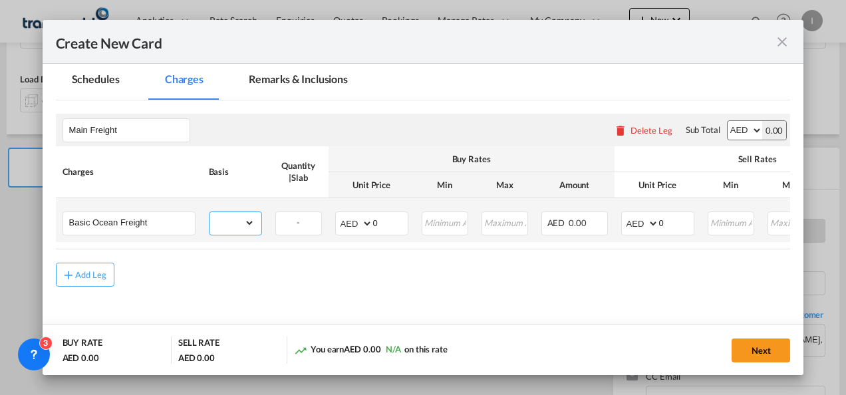 The width and height of the screenshot is (846, 395). What do you see at coordinates (577, 223) in the screenshot?
I see `span: 0.00` at bounding box center [577, 223].